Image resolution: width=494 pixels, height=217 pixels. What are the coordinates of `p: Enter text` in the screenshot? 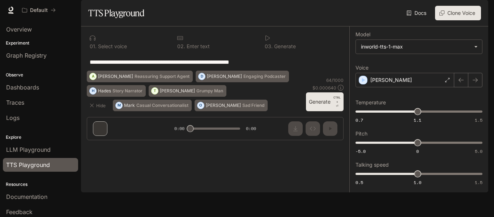 It's located at (197, 46).